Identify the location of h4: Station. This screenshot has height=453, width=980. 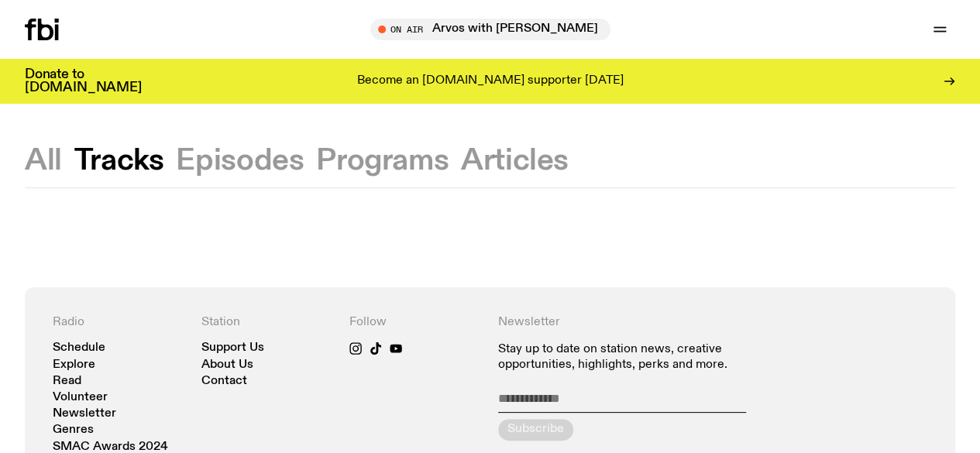
(268, 322).